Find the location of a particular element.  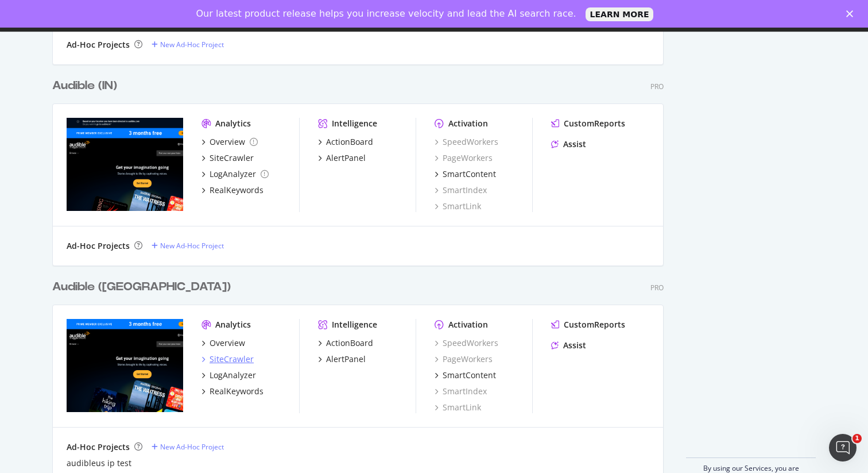

div: Audible (IN) is located at coordinates (84, 85).